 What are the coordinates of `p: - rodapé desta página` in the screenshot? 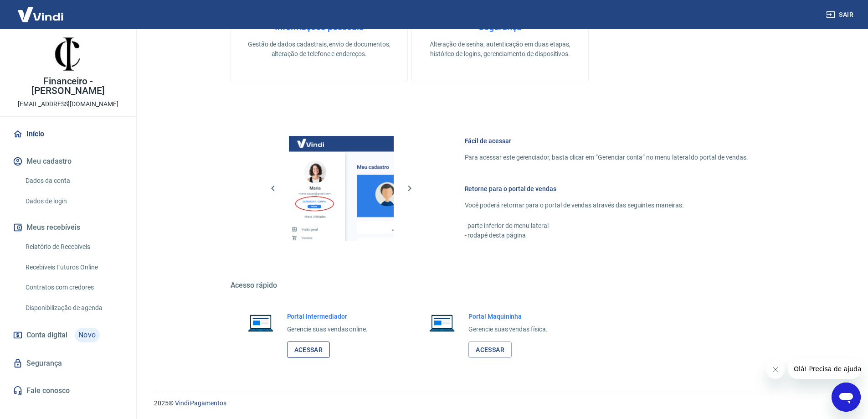 It's located at (606, 235).